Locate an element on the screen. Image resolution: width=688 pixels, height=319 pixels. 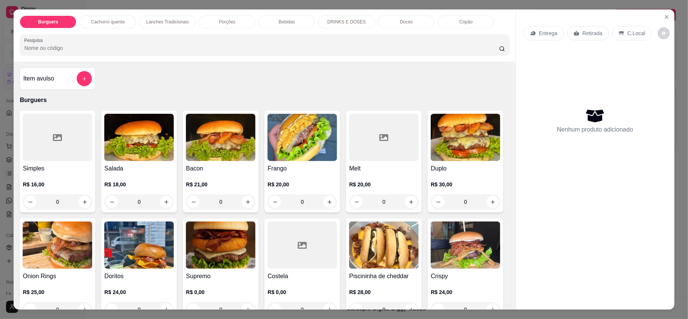
h4: Piscininha de cheddar is located at coordinates (384, 276).